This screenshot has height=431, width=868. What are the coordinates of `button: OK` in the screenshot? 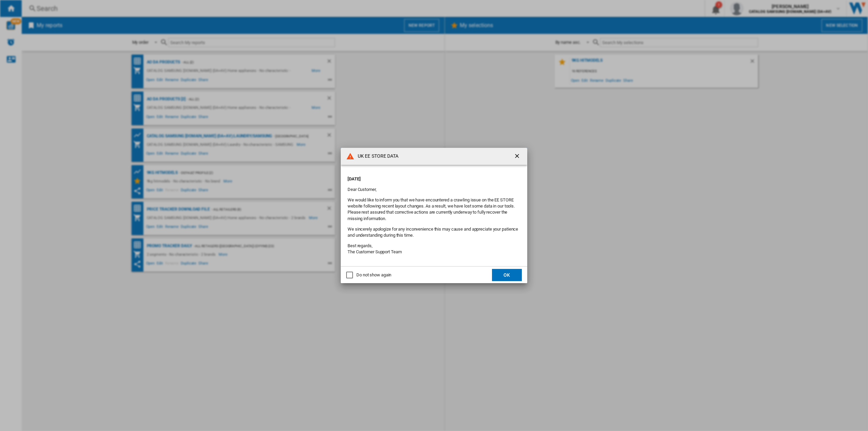 It's located at (507, 275).